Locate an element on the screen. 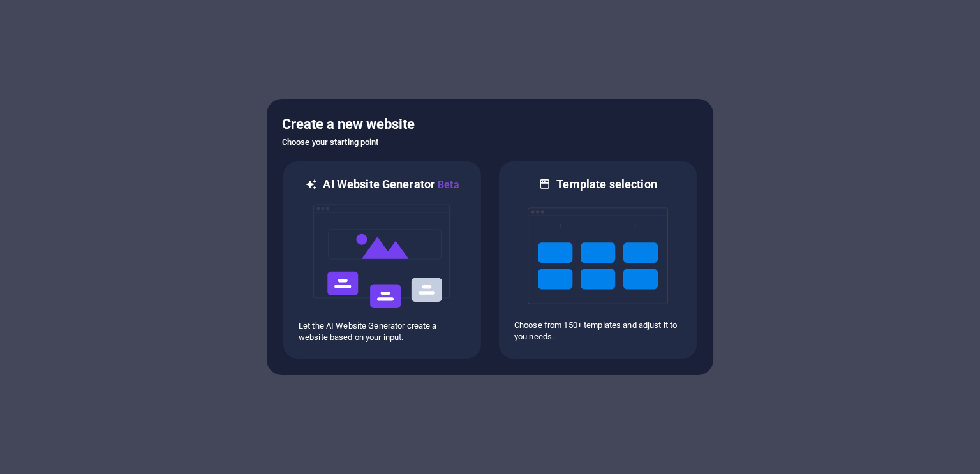 The image size is (980, 474). p: Let the AI Website Generator create a website based on your input. is located at coordinates (382, 332).